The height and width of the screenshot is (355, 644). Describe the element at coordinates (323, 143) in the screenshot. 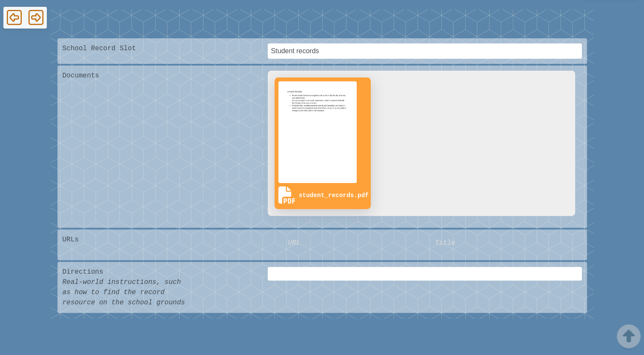

I see `a: student_records.pdf` at that location.